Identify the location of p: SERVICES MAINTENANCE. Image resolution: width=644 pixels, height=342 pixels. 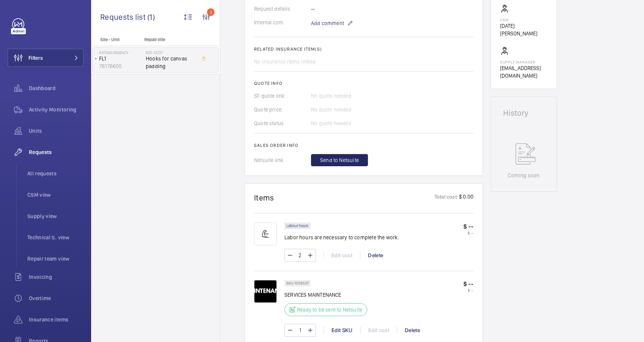
(328, 295).